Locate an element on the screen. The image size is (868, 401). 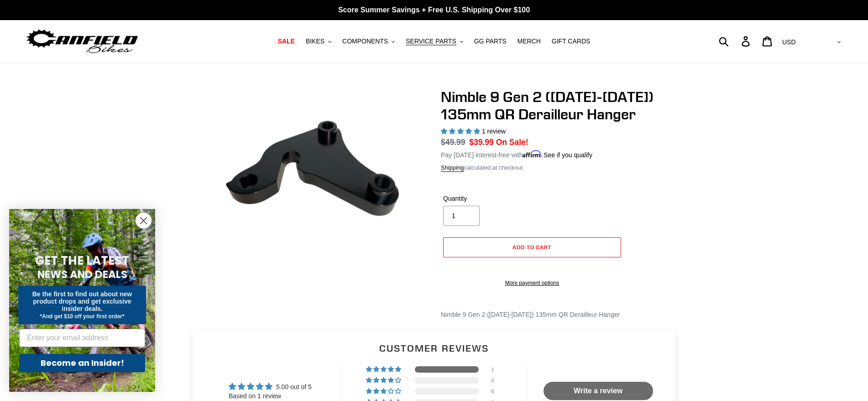
span: GG PARTS is located at coordinates (490, 41).